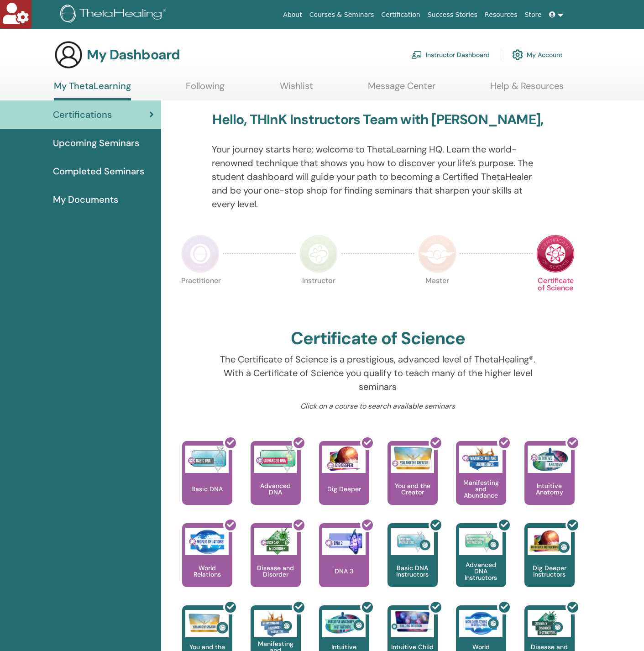 This screenshot has width=644, height=651. Describe the element at coordinates (83, 114) in the screenshot. I see `span: Certifications` at that location.